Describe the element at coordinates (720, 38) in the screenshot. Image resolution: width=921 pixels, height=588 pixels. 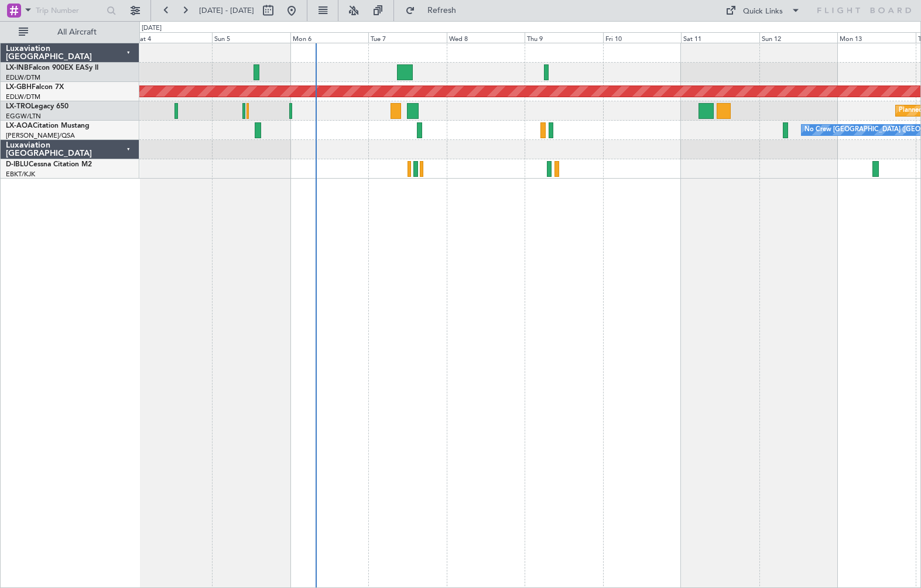
I see `div: Sat 11` at that location.